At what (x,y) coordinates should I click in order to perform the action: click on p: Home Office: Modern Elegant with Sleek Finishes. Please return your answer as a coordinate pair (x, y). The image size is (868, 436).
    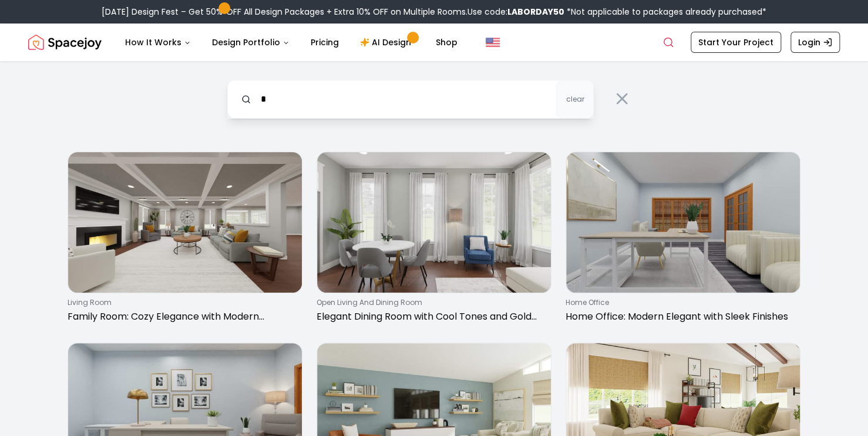
    Looking at the image, I should click on (681, 317).